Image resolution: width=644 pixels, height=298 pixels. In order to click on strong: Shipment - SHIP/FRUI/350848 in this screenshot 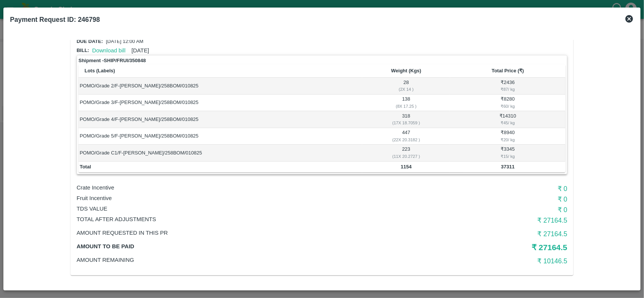, I will do `click(112, 61)`.